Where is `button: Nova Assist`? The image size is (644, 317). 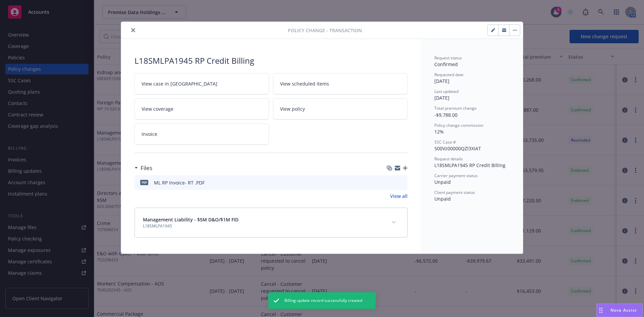 button: Nova Assist is located at coordinates (620, 310).